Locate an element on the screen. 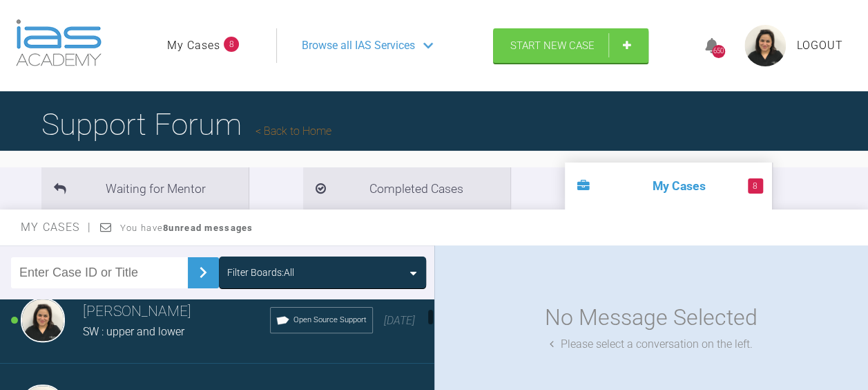 The width and height of the screenshot is (868, 390). span: Browse all IAS Services is located at coordinates (358, 45).